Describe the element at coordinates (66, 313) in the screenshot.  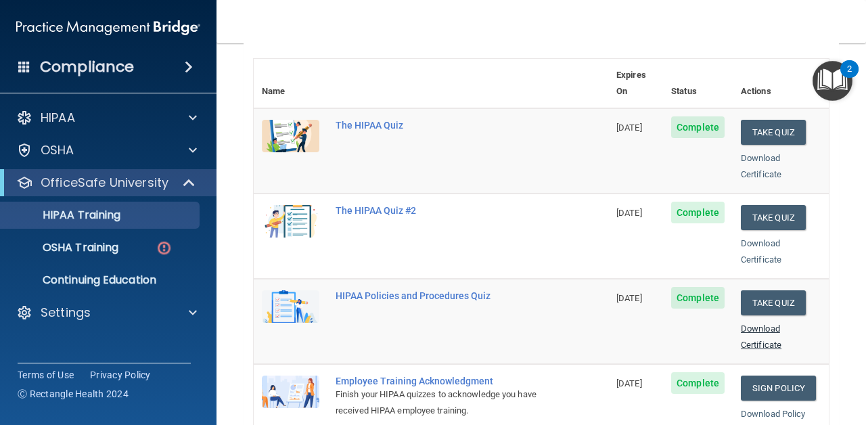
I see `p: Settings` at that location.